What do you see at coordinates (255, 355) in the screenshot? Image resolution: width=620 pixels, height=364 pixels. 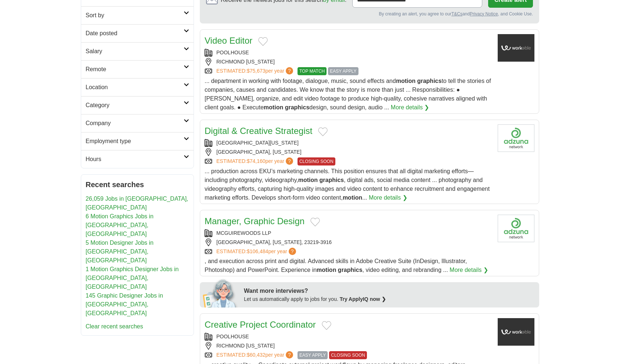 I see `a: ESTIMATED:$60,432per year?` at bounding box center [255, 355].